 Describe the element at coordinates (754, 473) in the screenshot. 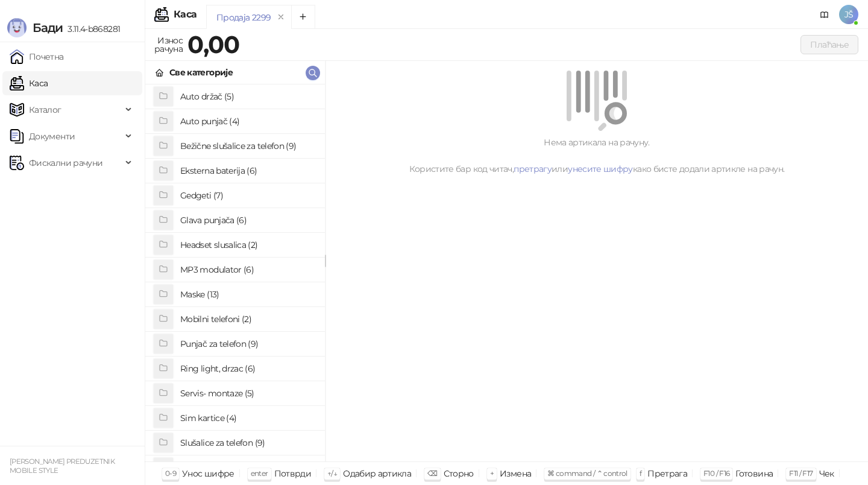

I see `div: Готовина` at that location.